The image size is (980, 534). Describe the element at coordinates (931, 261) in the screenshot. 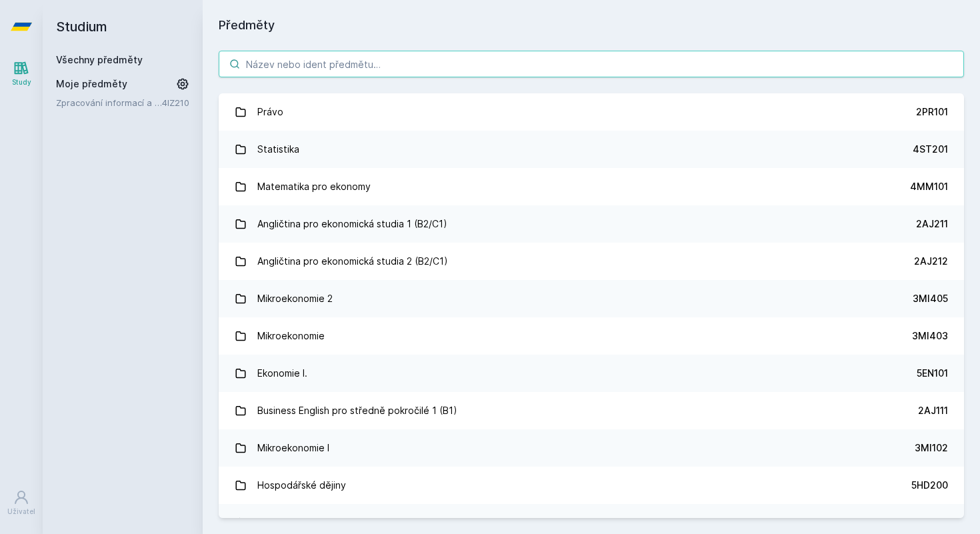

I see `div: 2AJ212` at that location.